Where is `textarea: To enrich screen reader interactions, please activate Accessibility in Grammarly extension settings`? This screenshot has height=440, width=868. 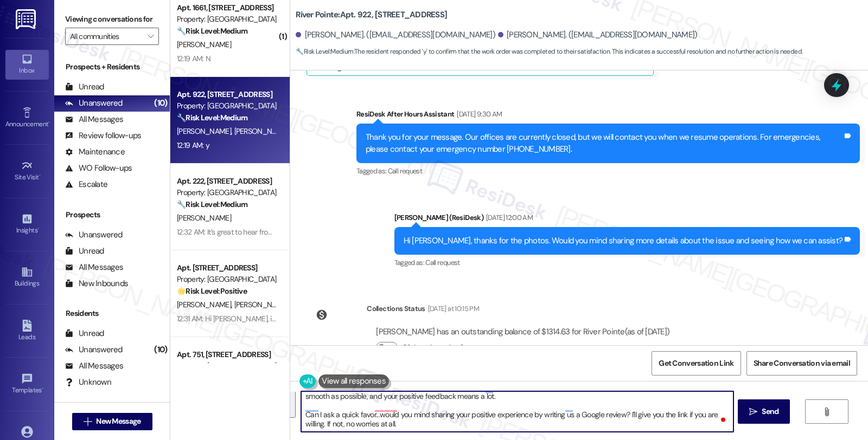 textarea: To enrich screen reader interactions, please activate Accessibility in Grammarly extension settings is located at coordinates (517, 411).